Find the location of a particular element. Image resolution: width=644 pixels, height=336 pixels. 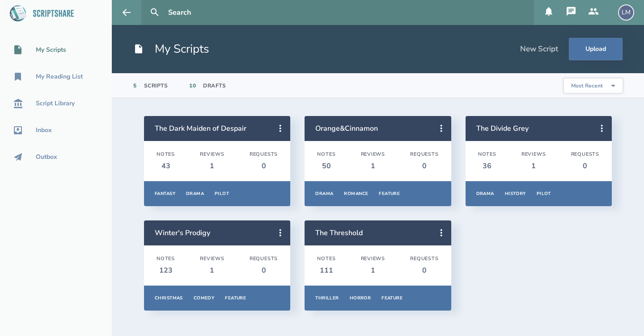

div: LM is located at coordinates (625, 12).